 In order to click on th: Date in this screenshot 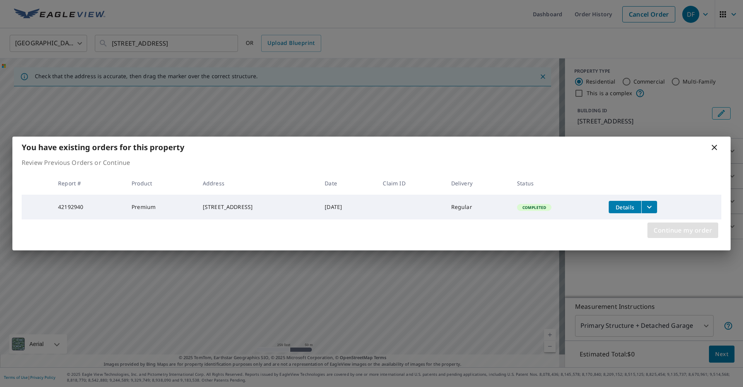, I will do `click(348, 183)`.